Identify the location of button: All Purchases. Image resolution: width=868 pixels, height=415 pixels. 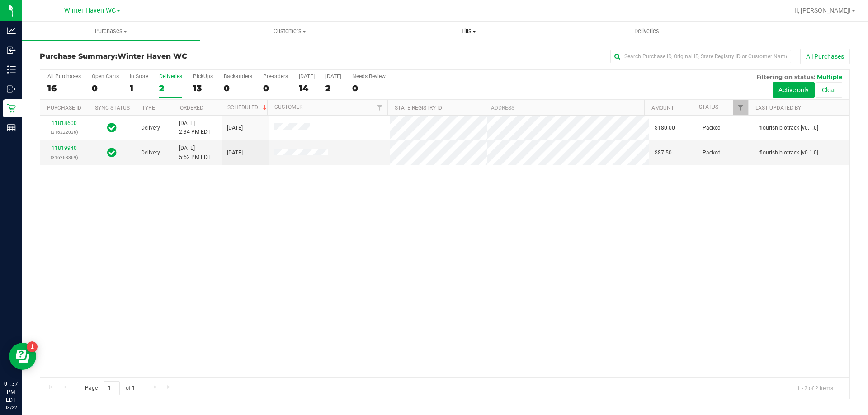
(825, 56).